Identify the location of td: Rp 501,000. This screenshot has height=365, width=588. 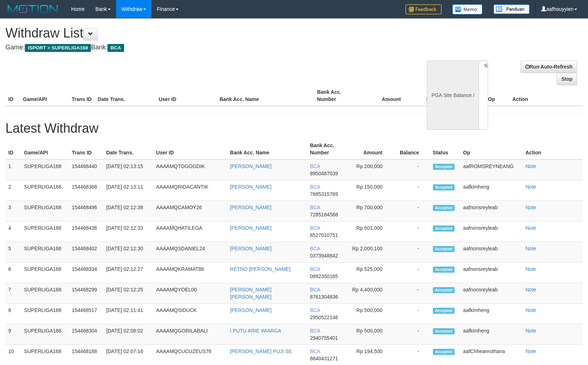
(370, 231).